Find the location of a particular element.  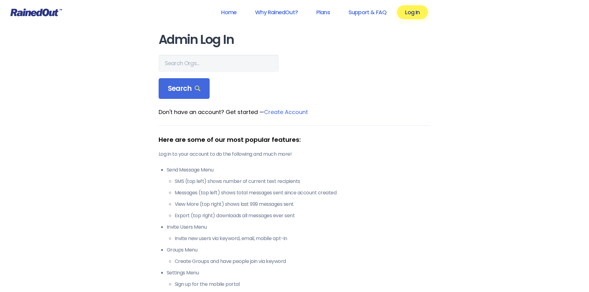

h1: Admin Log In is located at coordinates (295, 40).